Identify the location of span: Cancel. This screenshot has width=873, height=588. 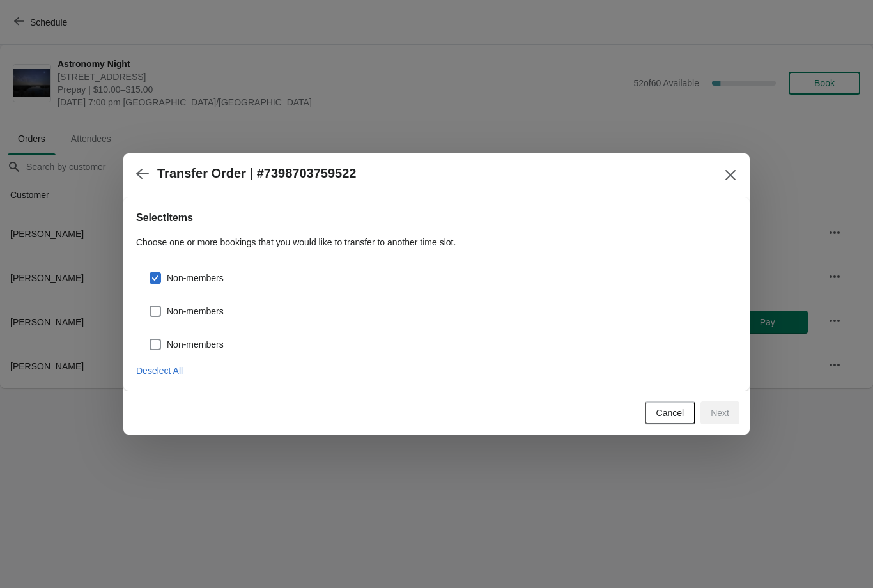
(671, 413).